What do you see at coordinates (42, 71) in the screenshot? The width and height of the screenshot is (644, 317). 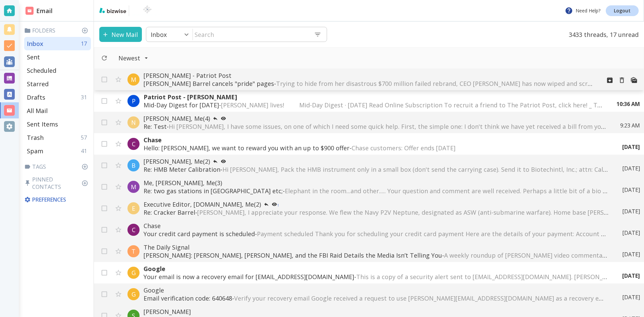 I see `p: Scheduled` at bounding box center [42, 71].